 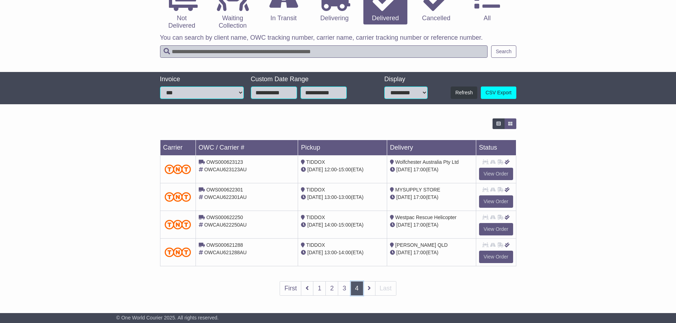 What do you see at coordinates (332, 288) in the screenshot?
I see `a: 2` at bounding box center [332, 288].